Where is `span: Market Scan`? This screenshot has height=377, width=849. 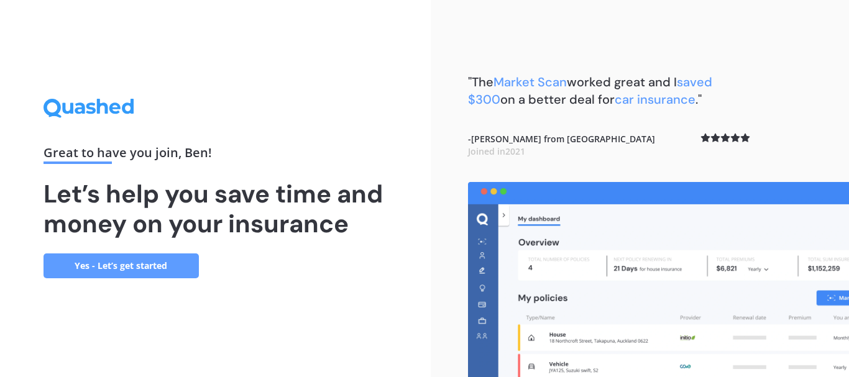 span: Market Scan is located at coordinates (530, 82).